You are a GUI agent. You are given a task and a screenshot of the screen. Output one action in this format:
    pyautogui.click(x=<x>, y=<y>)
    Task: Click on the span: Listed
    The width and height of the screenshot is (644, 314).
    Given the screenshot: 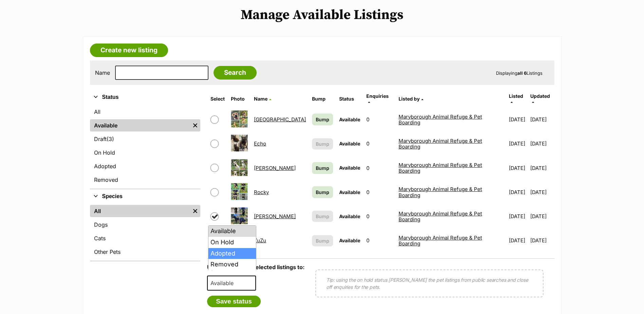 What is the action you would take?
    pyautogui.click(x=516, y=96)
    